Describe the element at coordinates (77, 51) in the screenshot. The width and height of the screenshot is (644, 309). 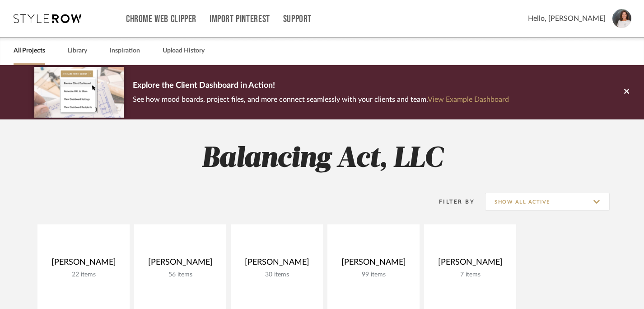
I see `a: Library` at that location.